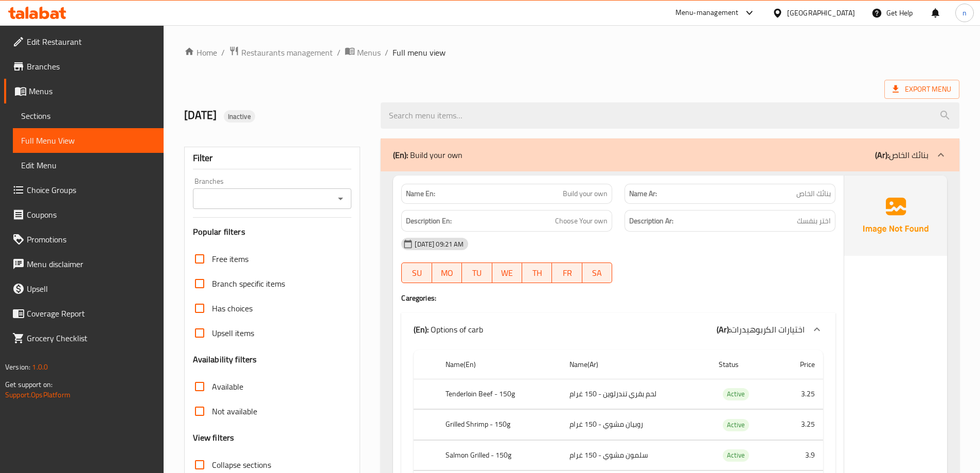  Describe the element at coordinates (922, 89) in the screenshot. I see `span: Export Menu` at that location.